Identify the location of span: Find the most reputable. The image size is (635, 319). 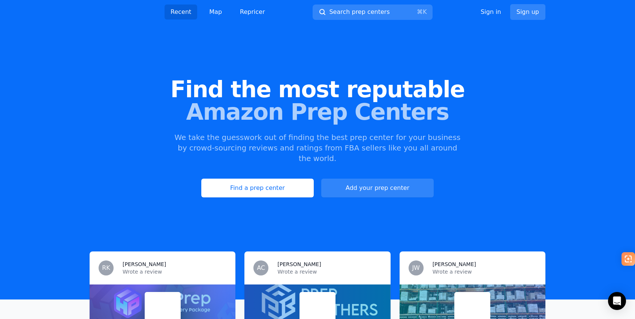
(318, 89).